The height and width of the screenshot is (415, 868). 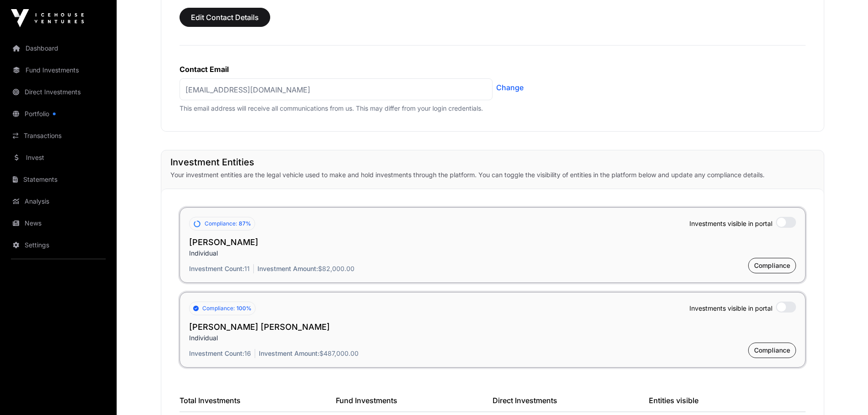 I want to click on div: Total Investments, so click(x=258, y=404).